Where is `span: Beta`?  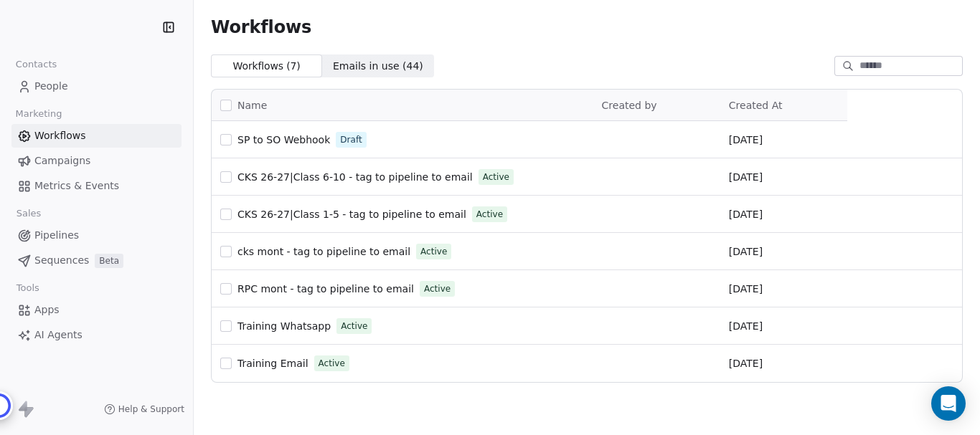 span: Beta is located at coordinates (109, 261).